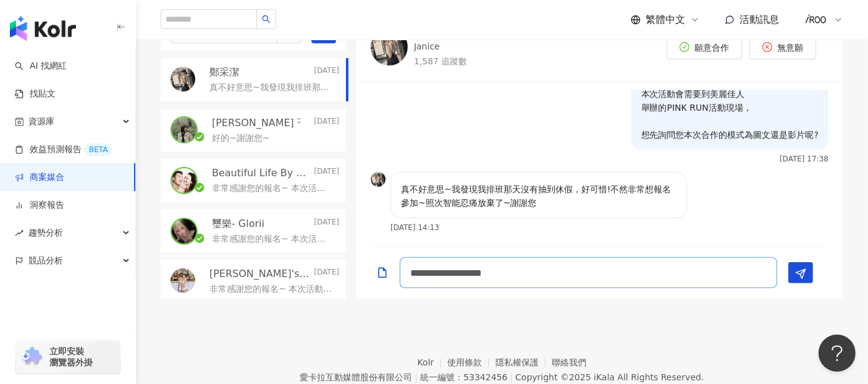 This screenshot has height=384, width=868. I want to click on a: 找貼文, so click(35, 94).